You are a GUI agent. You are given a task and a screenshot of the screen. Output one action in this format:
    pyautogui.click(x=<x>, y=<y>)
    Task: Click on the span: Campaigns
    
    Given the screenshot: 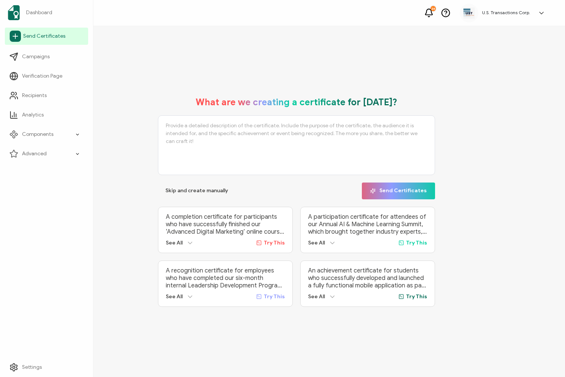 What is the action you would take?
    pyautogui.click(x=36, y=57)
    